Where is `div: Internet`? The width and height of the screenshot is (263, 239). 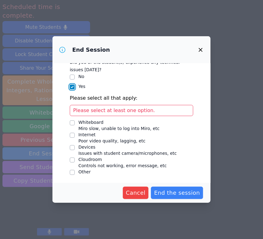
div: Internet is located at coordinates (112, 134).